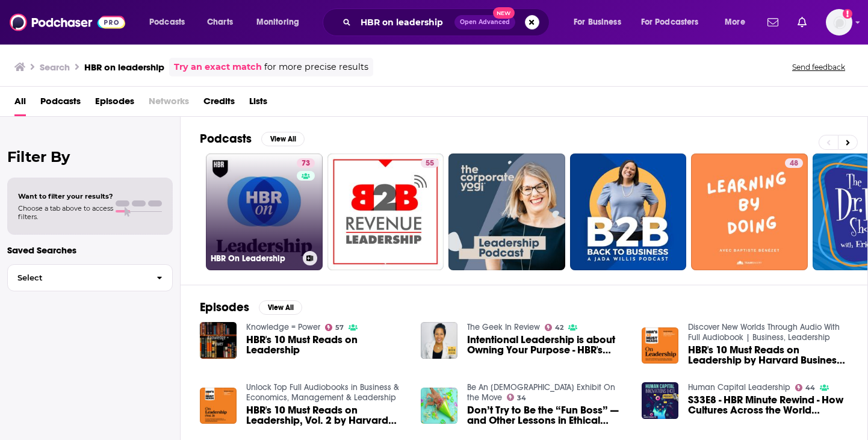  What do you see at coordinates (339, 327) in the screenshot?
I see `span: 57` at bounding box center [339, 327].